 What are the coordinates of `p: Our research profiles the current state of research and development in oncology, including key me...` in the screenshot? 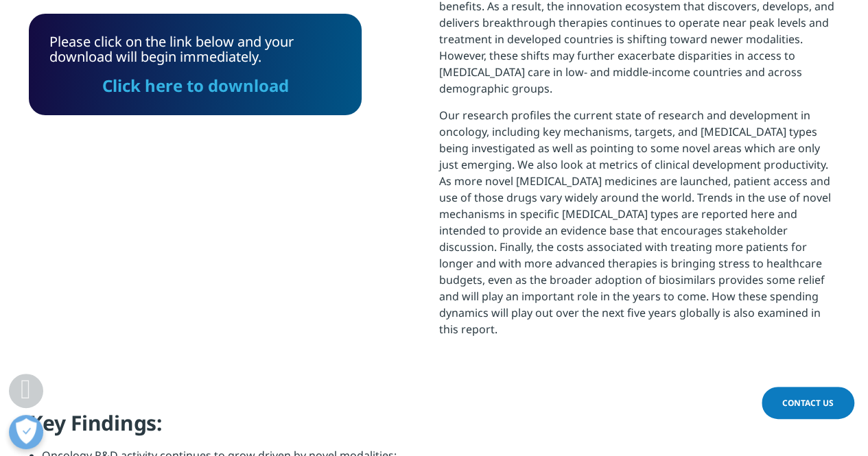 It's located at (638, 227).